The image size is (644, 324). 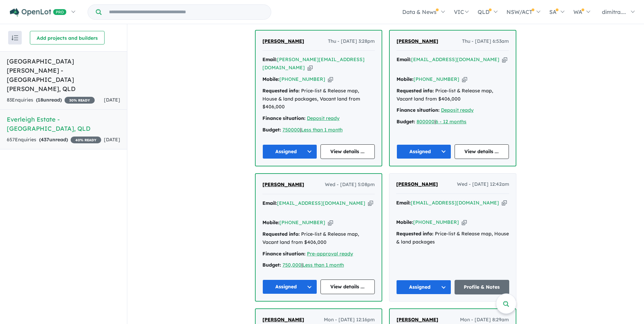 What do you see at coordinates (291, 129) in the screenshot?
I see `u: 750000` at bounding box center [291, 129].